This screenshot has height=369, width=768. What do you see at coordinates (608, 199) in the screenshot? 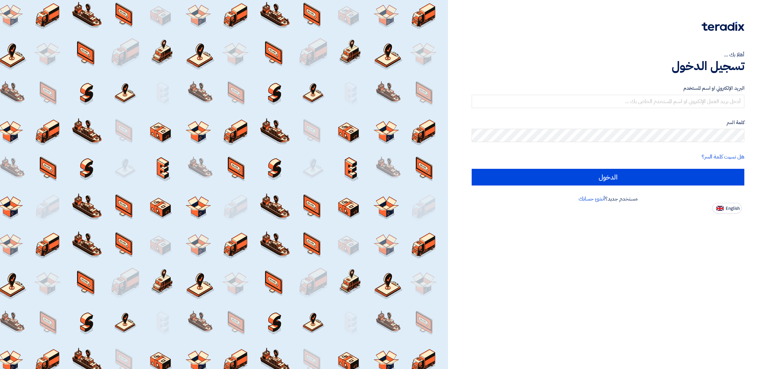
I see `div: مستخدم جديد؟` at bounding box center [608, 199].